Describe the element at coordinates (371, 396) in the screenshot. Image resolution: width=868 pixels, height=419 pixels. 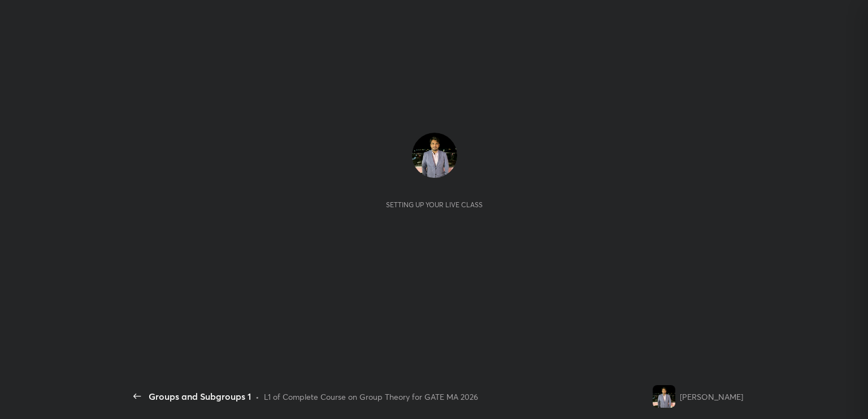
I see `div: L1 of Complete Course on Group Theory for GATE MA 2026` at that location.